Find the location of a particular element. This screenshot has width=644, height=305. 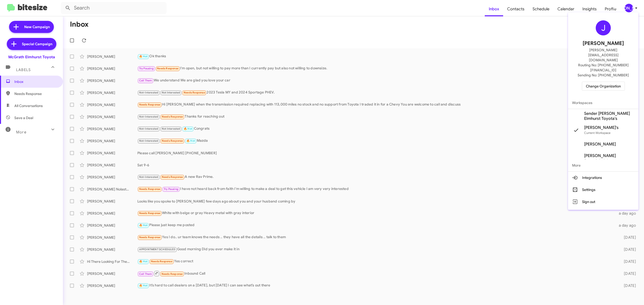

button: Integrations is located at coordinates (604, 178).